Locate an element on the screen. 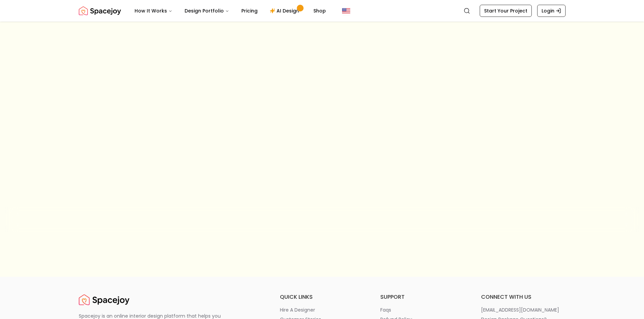 Image resolution: width=644 pixels, height=319 pixels. p: hire a designer is located at coordinates (297, 310).